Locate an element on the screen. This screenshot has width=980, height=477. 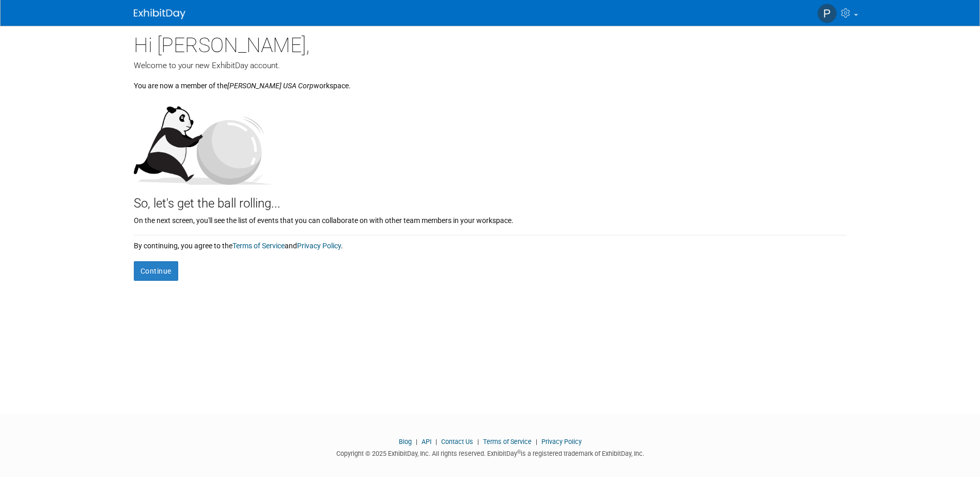
img: ExhibitDay is located at coordinates (159, 14).